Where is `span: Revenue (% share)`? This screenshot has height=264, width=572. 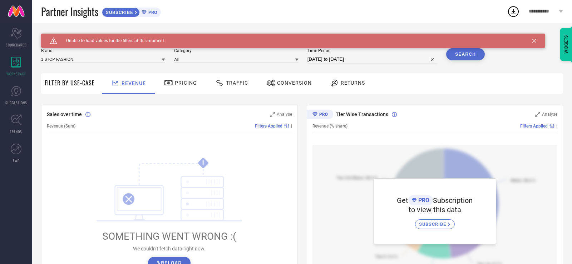 span: Revenue (% share) is located at coordinates (330, 126).